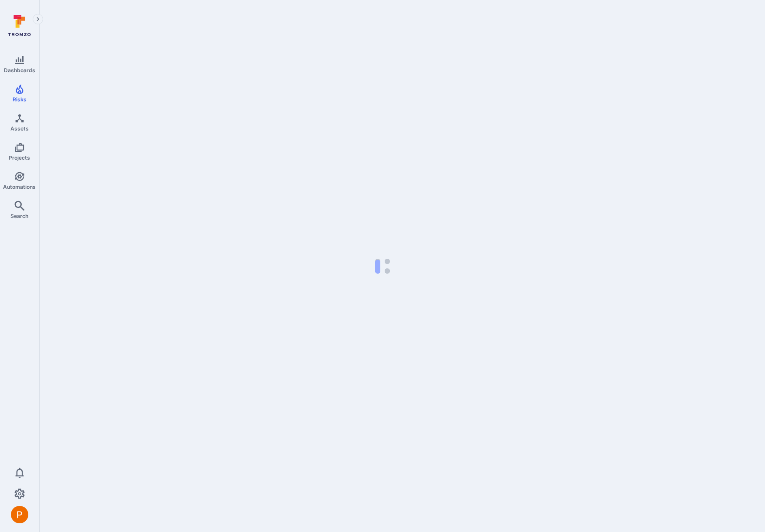 This screenshot has height=532, width=765. Describe the element at coordinates (19, 157) in the screenshot. I see `span: Projects` at that location.